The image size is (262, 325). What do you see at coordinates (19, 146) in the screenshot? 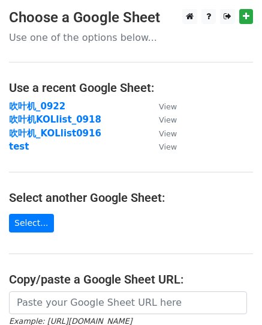
I see `a: test` at bounding box center [19, 146].